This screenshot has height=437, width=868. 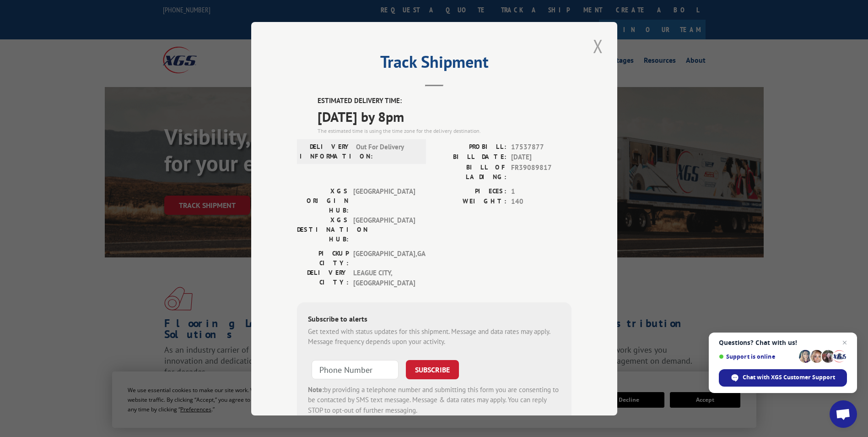 What do you see at coordinates (445, 101) in the screenshot?
I see `label: ESTIMATED DELIVERY TIME:` at bounding box center [445, 101].